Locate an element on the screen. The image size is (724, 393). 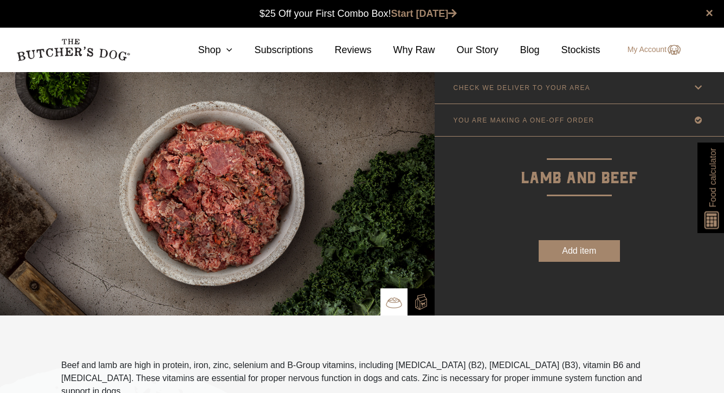
span: Food calculator is located at coordinates (713, 177).